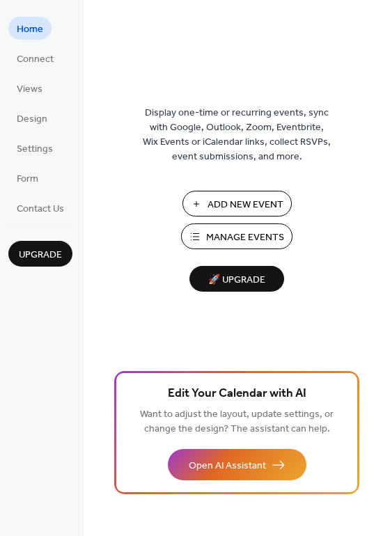 The image size is (390, 536). Describe the element at coordinates (27, 179) in the screenshot. I see `span: Form` at that location.